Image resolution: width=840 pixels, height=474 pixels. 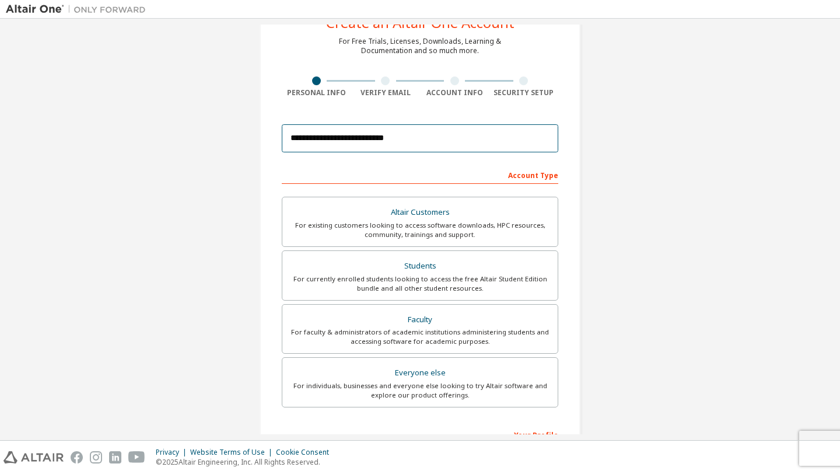 I want to click on img: linkedin.svg, so click(x=115, y=457).